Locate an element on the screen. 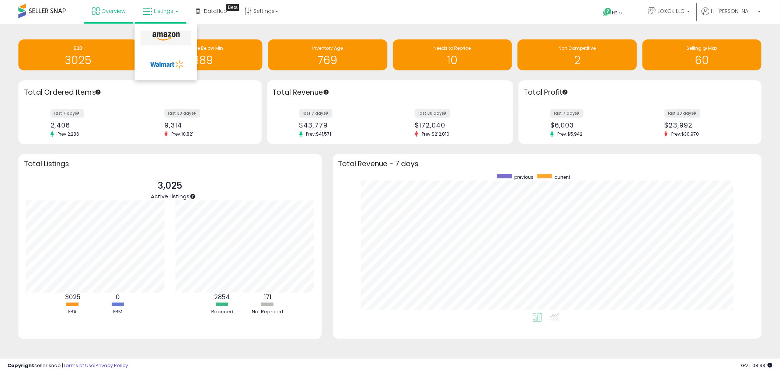 This screenshot has height=373, width=780. span: Needs to Reprice is located at coordinates (452, 48).